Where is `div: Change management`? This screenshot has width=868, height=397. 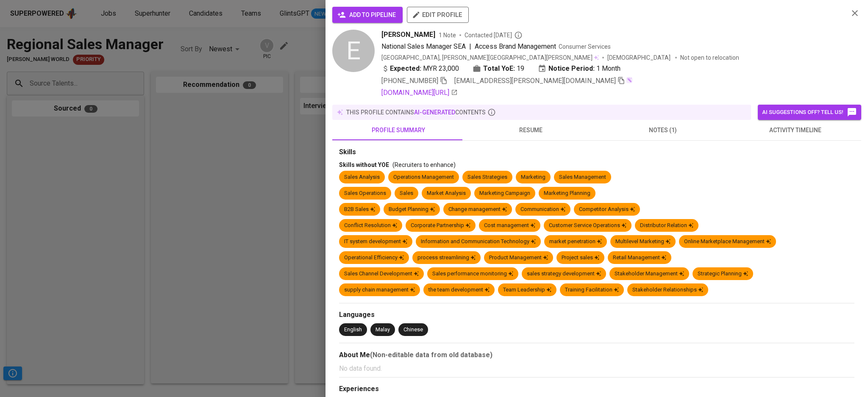 div: Change management is located at coordinates (478, 210).